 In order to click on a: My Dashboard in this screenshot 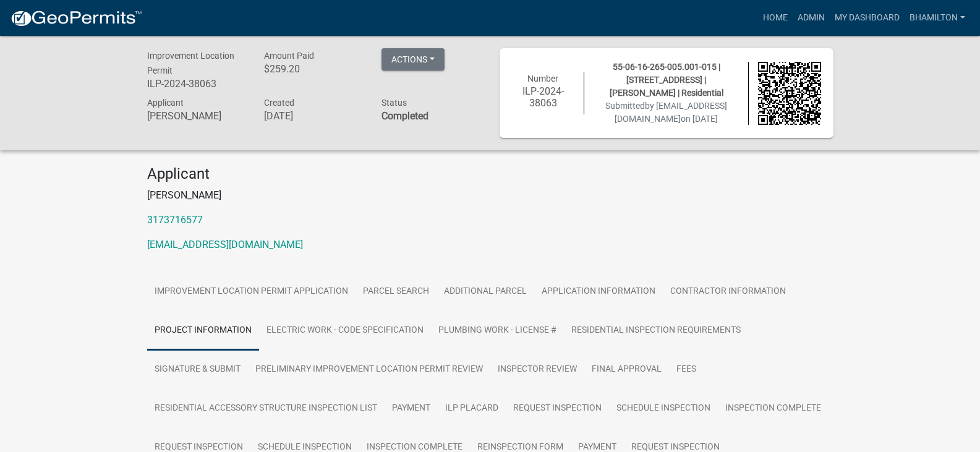, I will do `click(867, 18)`.